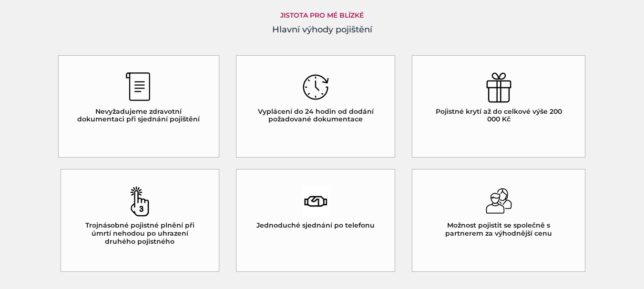  Describe the element at coordinates (139, 115) in the screenshot. I see `h5: Nevyžadujeme zdravotní dokumentaci při sjednání pojištění` at that location.